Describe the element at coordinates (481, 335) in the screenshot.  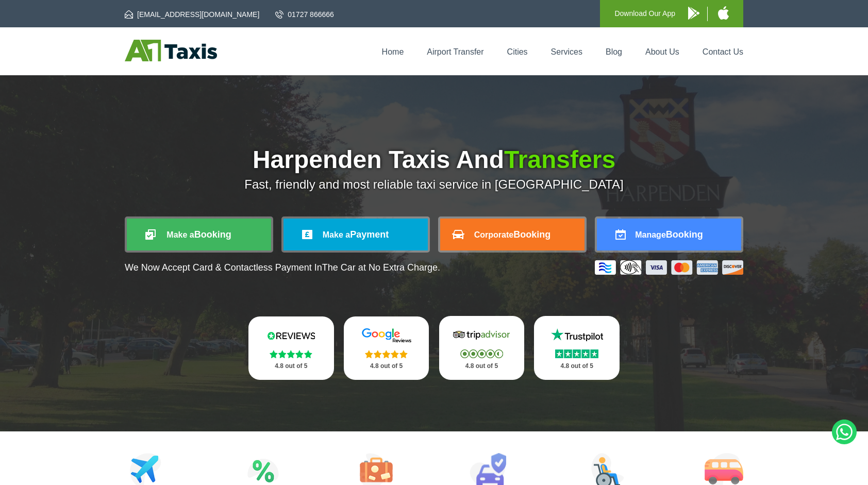
I see `img: Tripadvisor` at that location.